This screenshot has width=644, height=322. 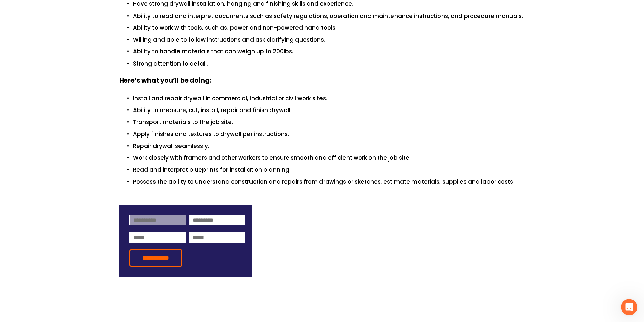 I want to click on p: Read and interpret blueprints for installation planning., so click(x=329, y=170).